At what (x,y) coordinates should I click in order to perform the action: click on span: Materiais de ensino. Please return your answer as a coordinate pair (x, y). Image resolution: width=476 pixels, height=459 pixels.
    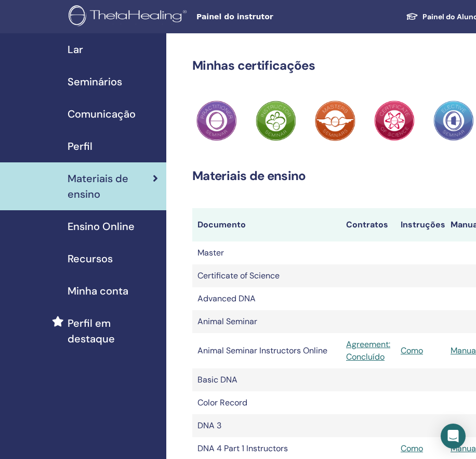
    Looking at the image, I should click on (111, 187).